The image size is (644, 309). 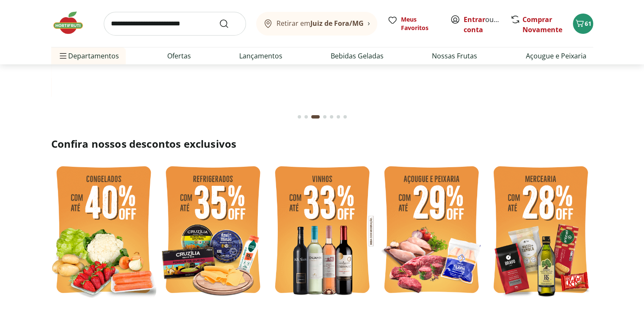 What do you see at coordinates (338, 117) in the screenshot?
I see `button: Go to page 6 from fs-carousel` at bounding box center [338, 117].